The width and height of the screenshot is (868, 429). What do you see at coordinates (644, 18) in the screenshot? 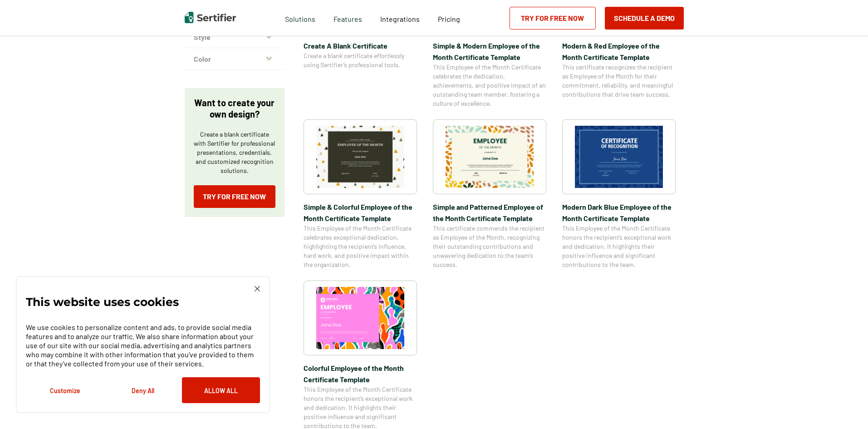
I see `a: Schedule a Demo` at bounding box center [644, 18].